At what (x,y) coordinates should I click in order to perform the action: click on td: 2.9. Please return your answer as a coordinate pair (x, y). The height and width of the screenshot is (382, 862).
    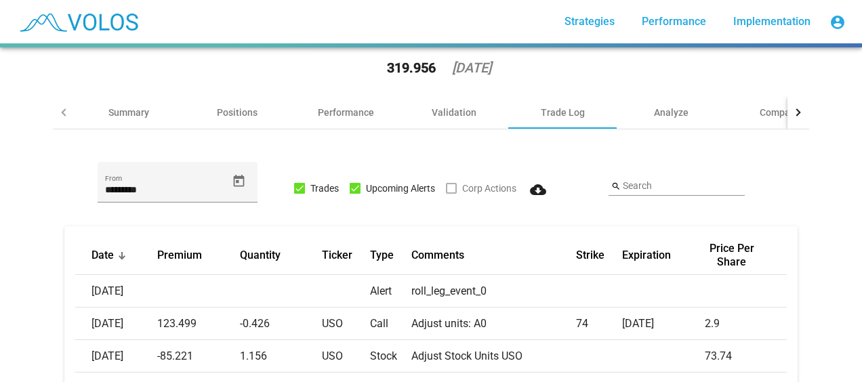
    Looking at the image, I should click on (745, 324).